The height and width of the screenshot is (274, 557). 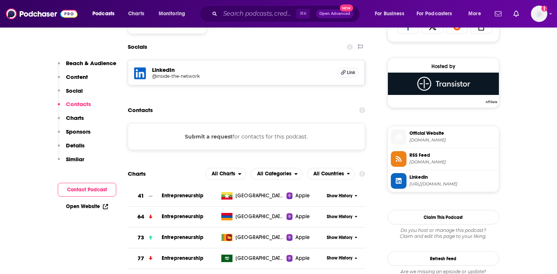 I want to click on p: Details, so click(x=75, y=145).